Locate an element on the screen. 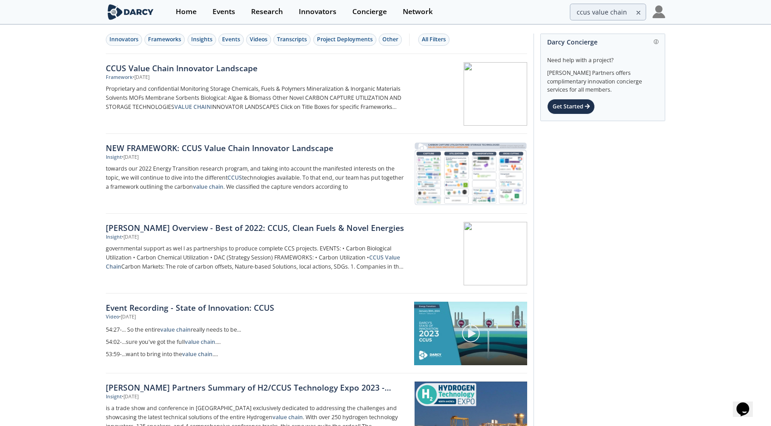  img: information.svg is located at coordinates (656, 42).